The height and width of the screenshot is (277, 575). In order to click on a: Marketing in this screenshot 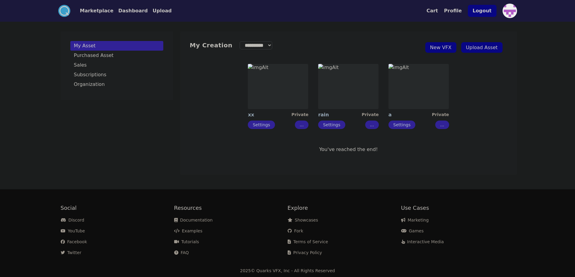, I will do `click(415, 220)`.